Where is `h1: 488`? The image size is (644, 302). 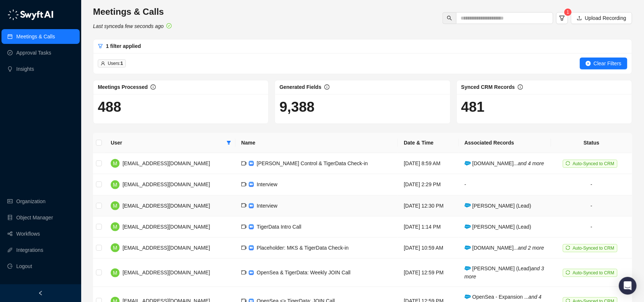 h1: 488 is located at coordinates (181, 107).